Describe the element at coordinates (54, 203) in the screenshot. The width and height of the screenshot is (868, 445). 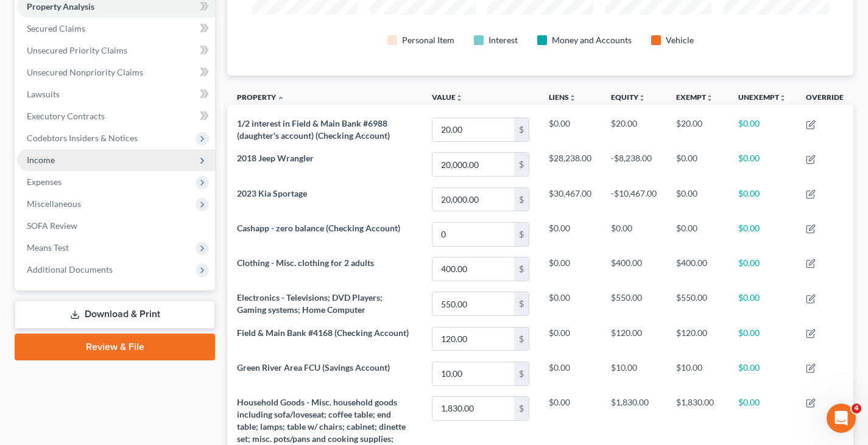
I see `span: Miscellaneous` at that location.